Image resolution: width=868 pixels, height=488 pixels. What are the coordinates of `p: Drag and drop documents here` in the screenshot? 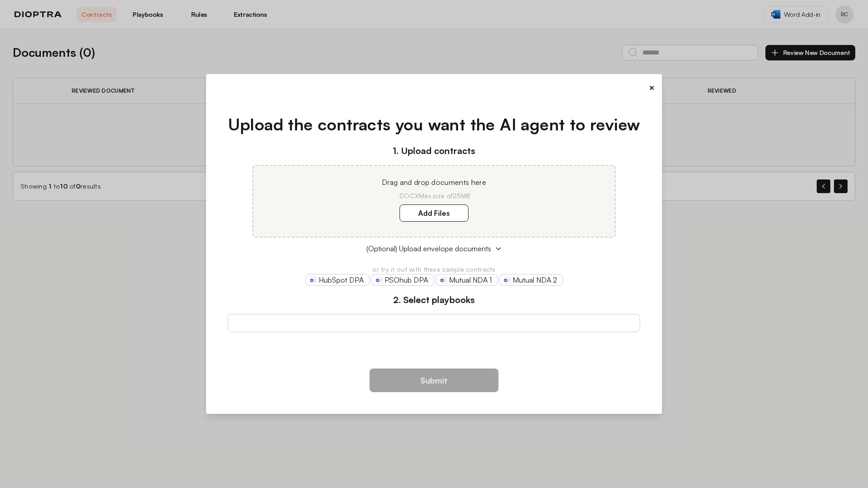 It's located at (434, 182).